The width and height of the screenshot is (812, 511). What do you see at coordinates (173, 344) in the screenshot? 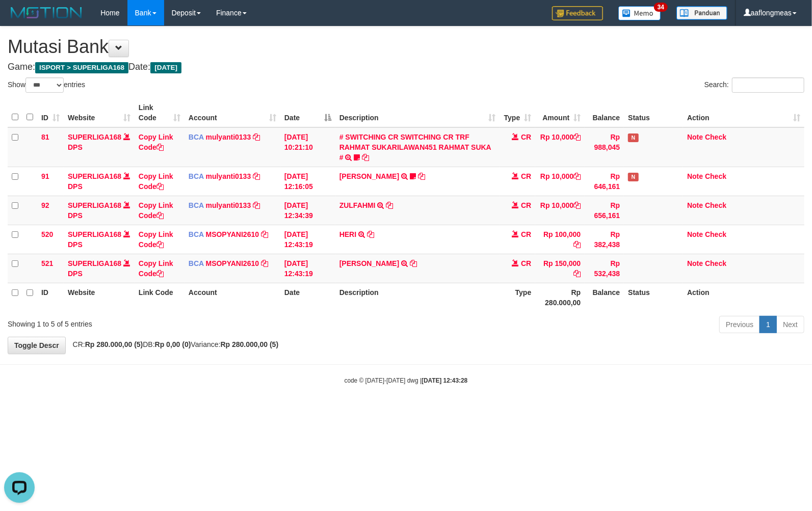
I see `span: CR: DB: Variance:` at bounding box center [173, 344].